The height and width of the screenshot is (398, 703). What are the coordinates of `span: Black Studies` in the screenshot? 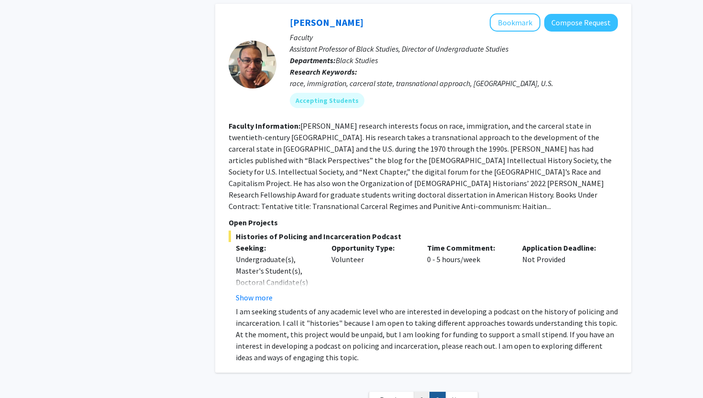 It's located at (357, 60).